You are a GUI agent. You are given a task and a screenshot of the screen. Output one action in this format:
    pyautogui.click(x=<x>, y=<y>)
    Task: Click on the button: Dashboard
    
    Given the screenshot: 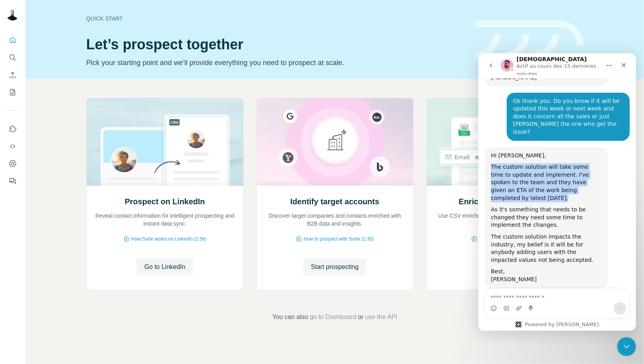 What is the action you would take?
    pyautogui.click(x=13, y=163)
    